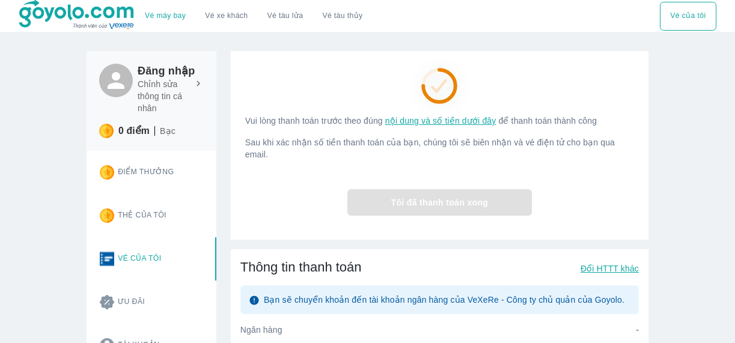 The height and width of the screenshot is (343, 735). I want to click on p: Chỉnh sửa thông tin cá nhân, so click(163, 96).